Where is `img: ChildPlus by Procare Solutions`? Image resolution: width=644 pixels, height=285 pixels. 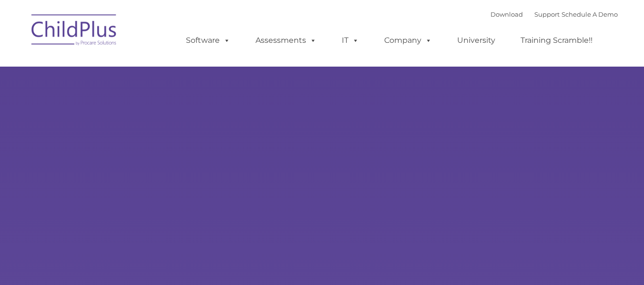
img: ChildPlus by Procare Solutions is located at coordinates (74, 31).